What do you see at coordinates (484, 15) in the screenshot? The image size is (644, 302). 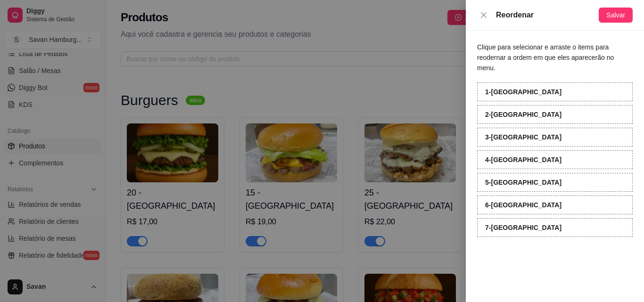 I see `span: close` at bounding box center [484, 15].